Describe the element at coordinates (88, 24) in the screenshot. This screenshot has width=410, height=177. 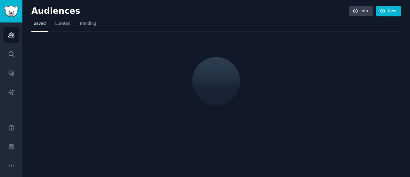
I see `span: Trending` at that location.